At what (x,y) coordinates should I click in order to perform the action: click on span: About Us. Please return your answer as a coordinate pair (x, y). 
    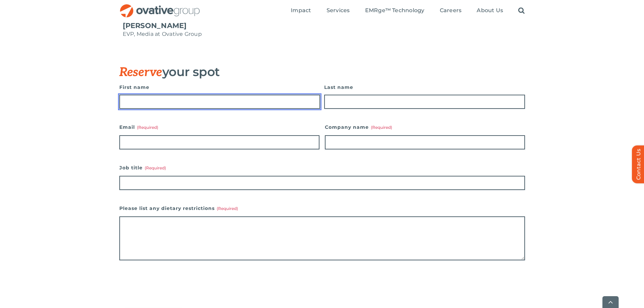
    Looking at the image, I should click on (490, 11).